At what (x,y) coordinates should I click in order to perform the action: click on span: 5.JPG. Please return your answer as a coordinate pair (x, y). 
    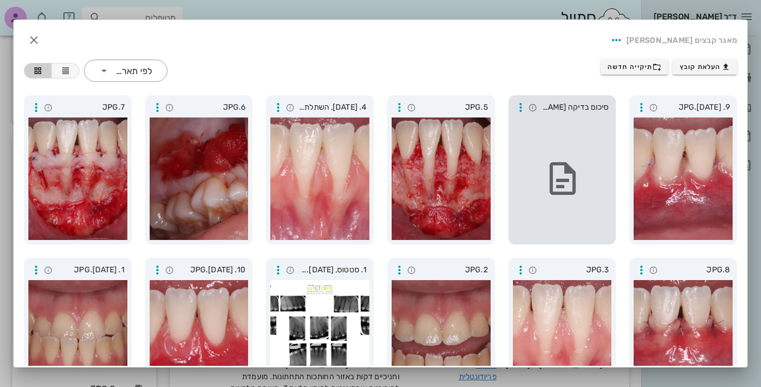
    Looking at the image, I should click on (453, 107).